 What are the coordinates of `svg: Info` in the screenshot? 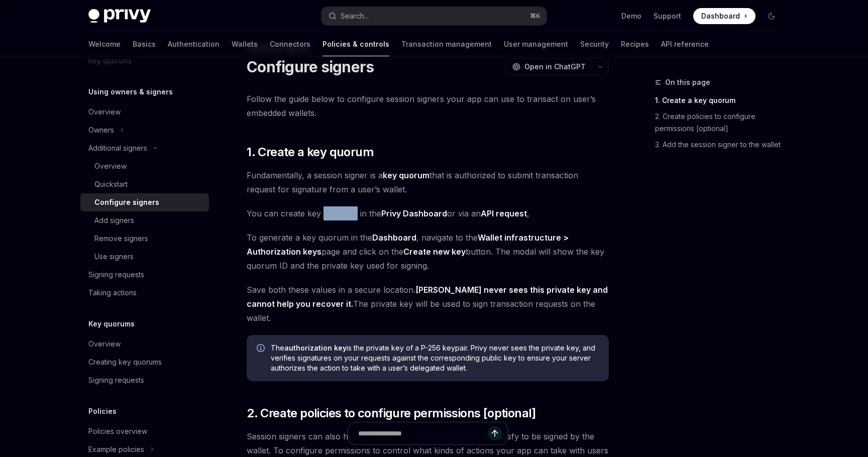 It's located at (262, 349).